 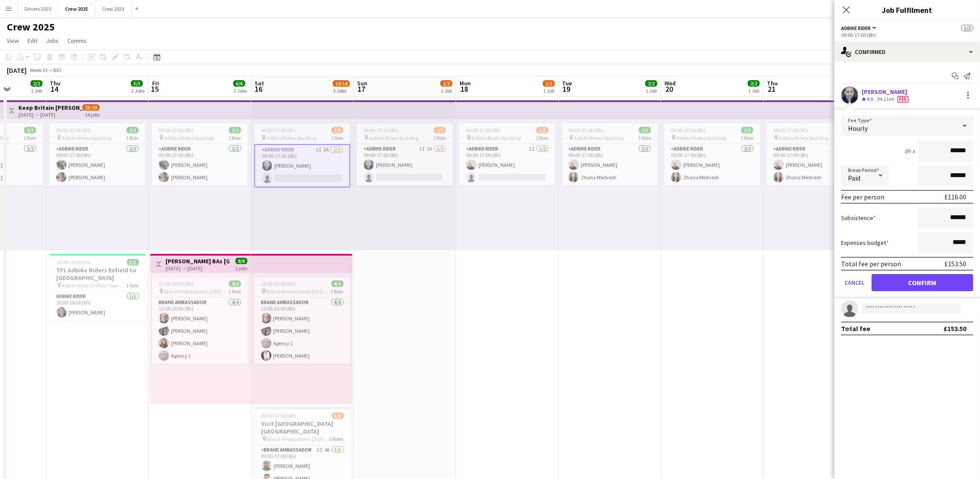 I want to click on button: Cancel, so click(x=854, y=283).